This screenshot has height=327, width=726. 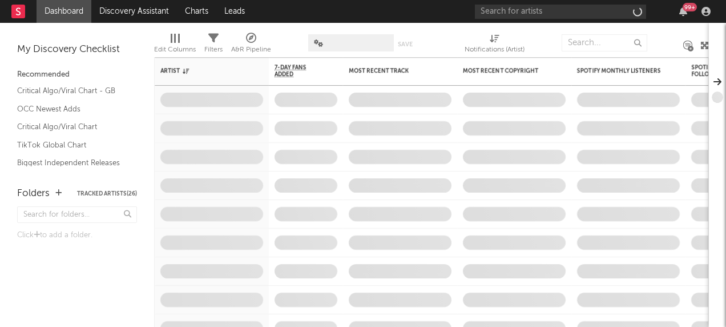 What do you see at coordinates (71, 91) in the screenshot?
I see `a: Critical Algo/Viral Chart - GB` at bounding box center [71, 91].